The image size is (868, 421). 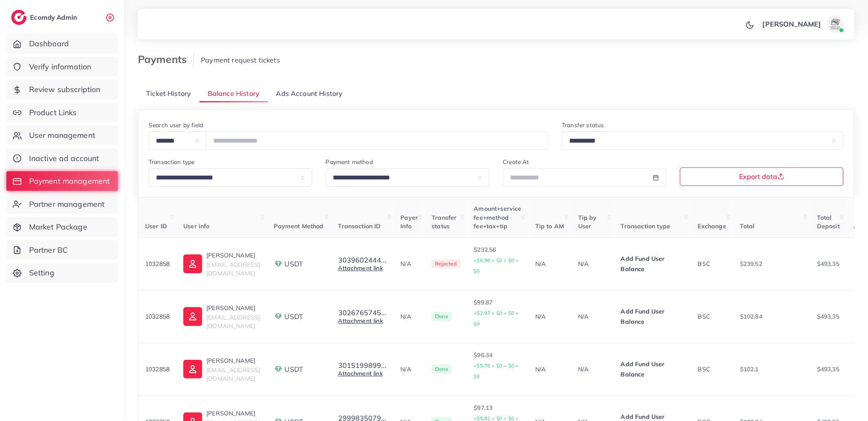 I want to click on a: User management, so click(x=62, y=135).